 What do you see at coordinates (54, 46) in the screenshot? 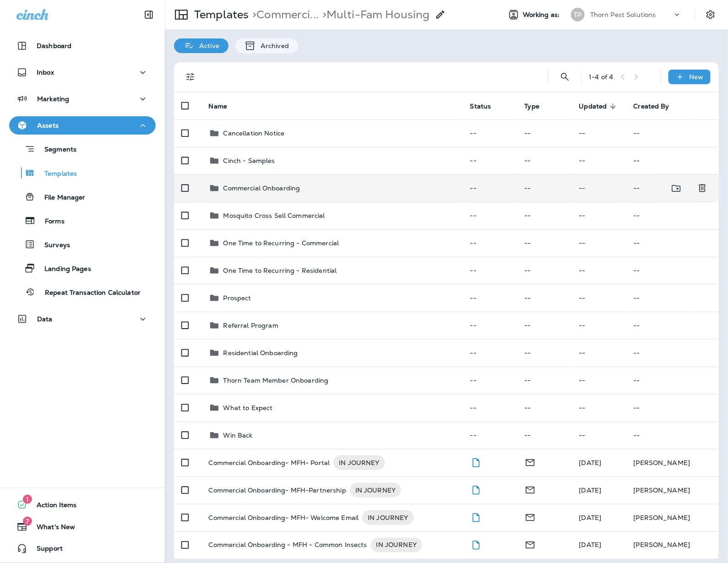
I see `p: Dashboard` at bounding box center [54, 46].